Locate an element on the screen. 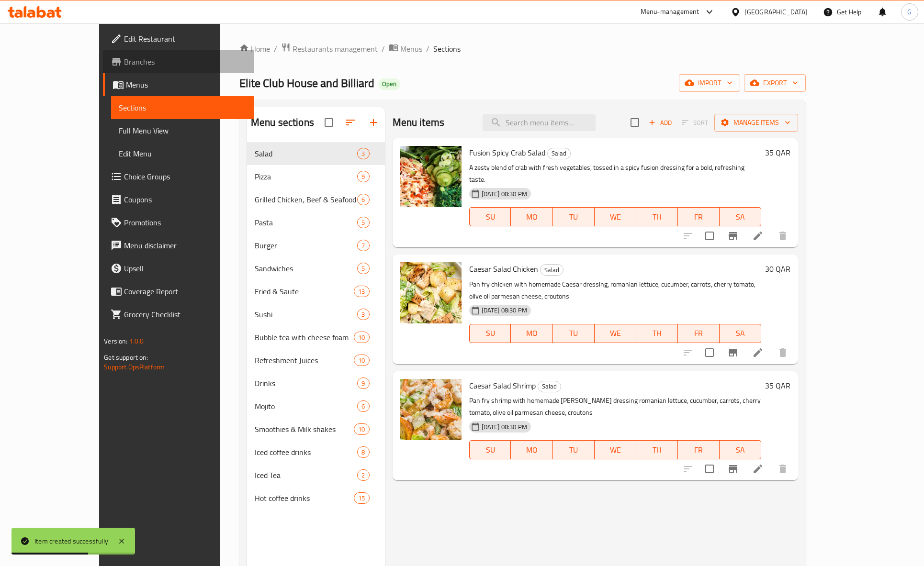  div: Salad3 is located at coordinates (315, 154).